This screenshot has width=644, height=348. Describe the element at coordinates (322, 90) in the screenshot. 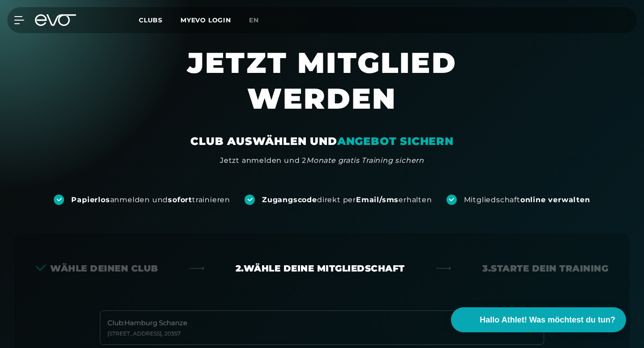

I see `h1: JETZT MITGLIED WERDEN` at that location.